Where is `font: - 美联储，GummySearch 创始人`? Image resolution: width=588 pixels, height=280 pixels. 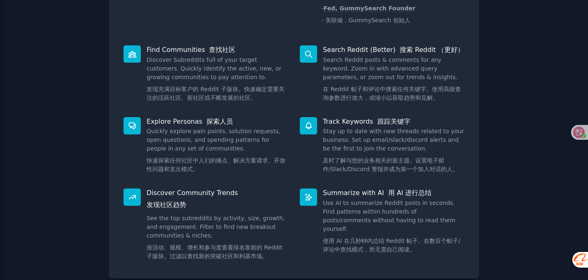 font: - 美联储，GummySearch 创始人 is located at coordinates (365, 20).